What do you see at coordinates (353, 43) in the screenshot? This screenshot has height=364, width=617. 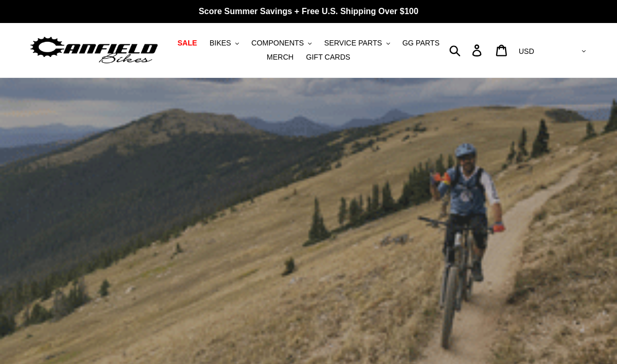 I see `span: SERVICE PARTS` at bounding box center [353, 43].